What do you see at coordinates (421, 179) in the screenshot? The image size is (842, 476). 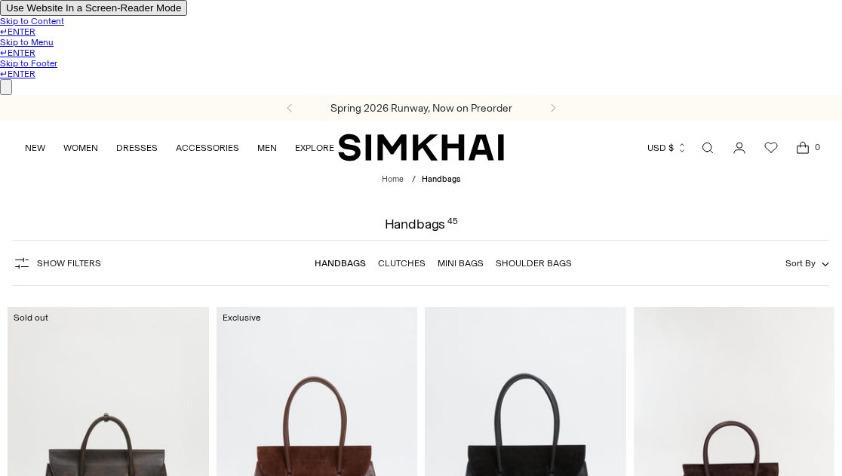 I see `nav: breadcrumbs` at bounding box center [421, 179].